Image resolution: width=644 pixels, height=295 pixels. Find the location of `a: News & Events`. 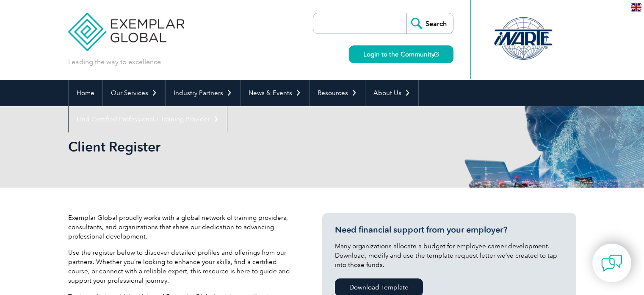

a: News & Events is located at coordinates (275, 93).